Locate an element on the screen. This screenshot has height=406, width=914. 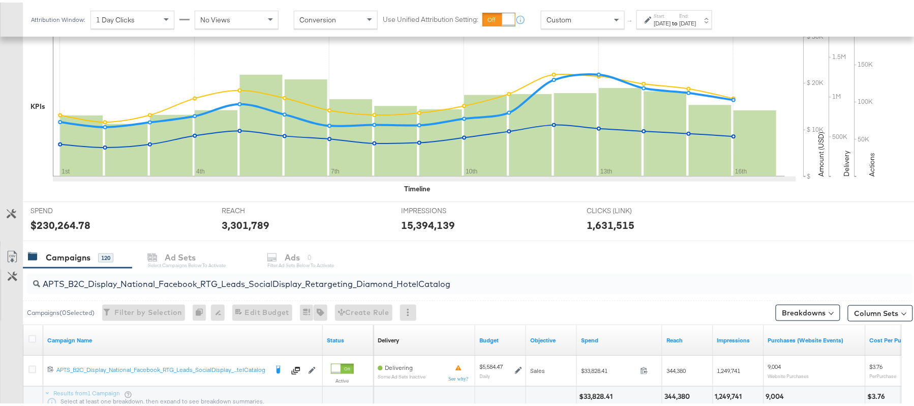
text: Amount (USD) is located at coordinates (822, 152).